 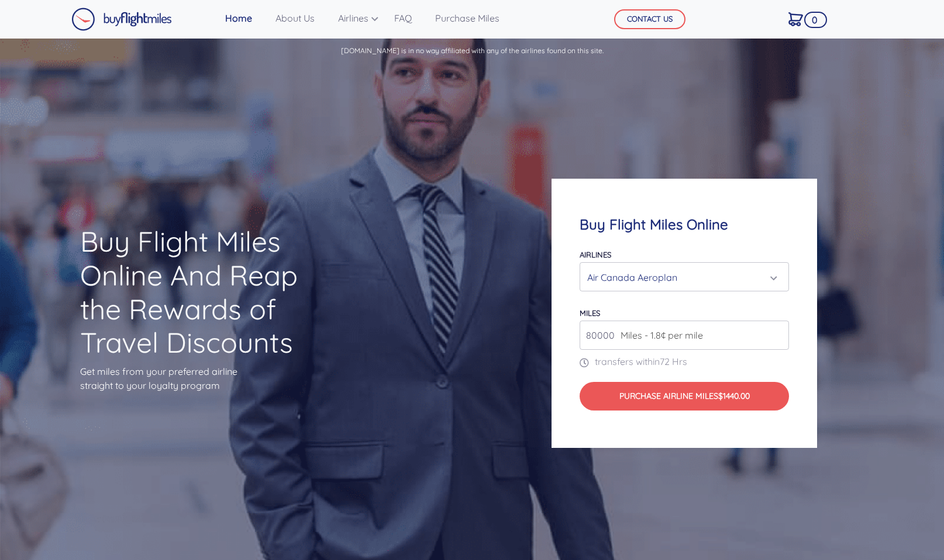 I want to click on a: About Us, so click(x=295, y=18).